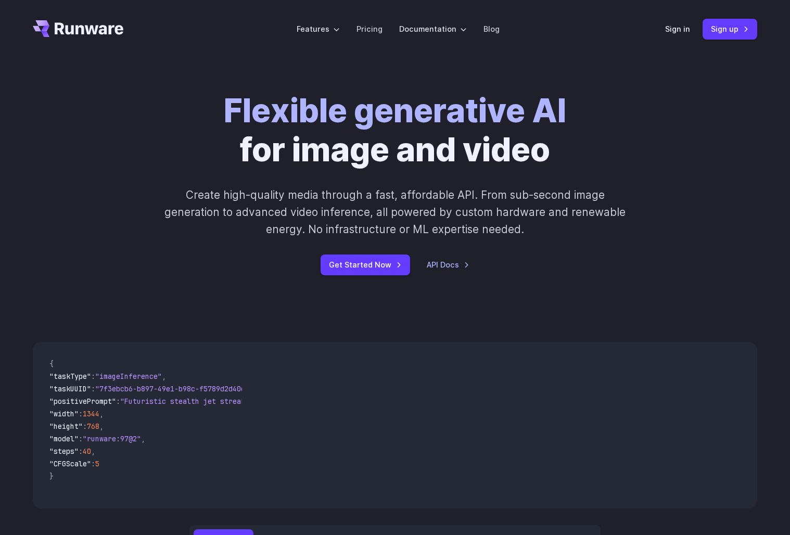 The height and width of the screenshot is (535, 790). I want to click on span: "taskUUID", so click(70, 389).